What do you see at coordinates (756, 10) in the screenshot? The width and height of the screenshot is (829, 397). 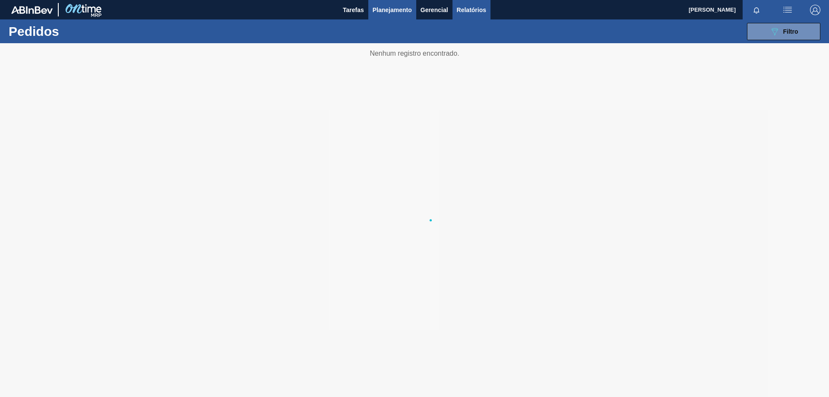 I see `button: Notificações` at bounding box center [756, 10].